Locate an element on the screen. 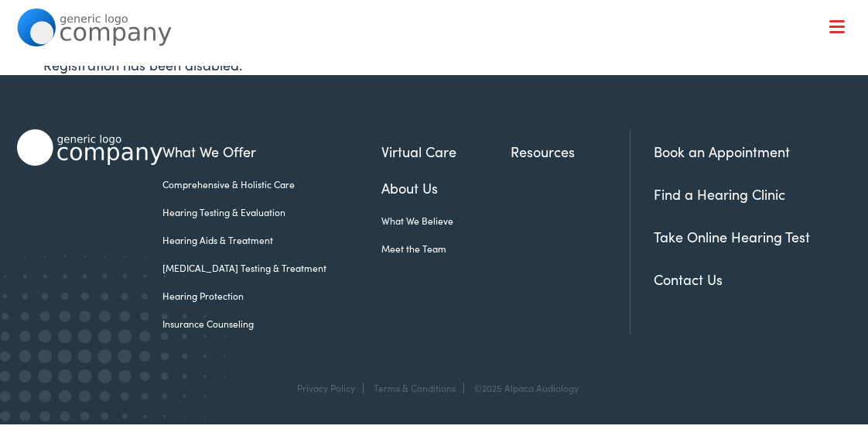 This screenshot has height=436, width=868. a: Hearing Protection is located at coordinates (271, 296).